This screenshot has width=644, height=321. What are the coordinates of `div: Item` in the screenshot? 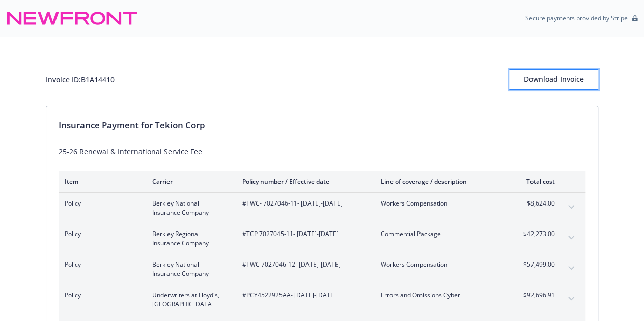 It's located at (100, 181).